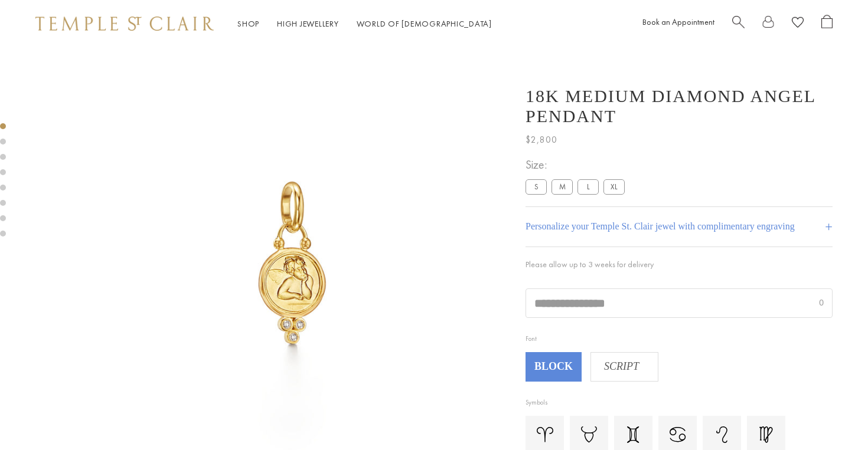 Image resolution: width=868 pixels, height=450 pixels. What do you see at coordinates (124, 24) in the screenshot?
I see `img: Temple St. Clair` at bounding box center [124, 24].